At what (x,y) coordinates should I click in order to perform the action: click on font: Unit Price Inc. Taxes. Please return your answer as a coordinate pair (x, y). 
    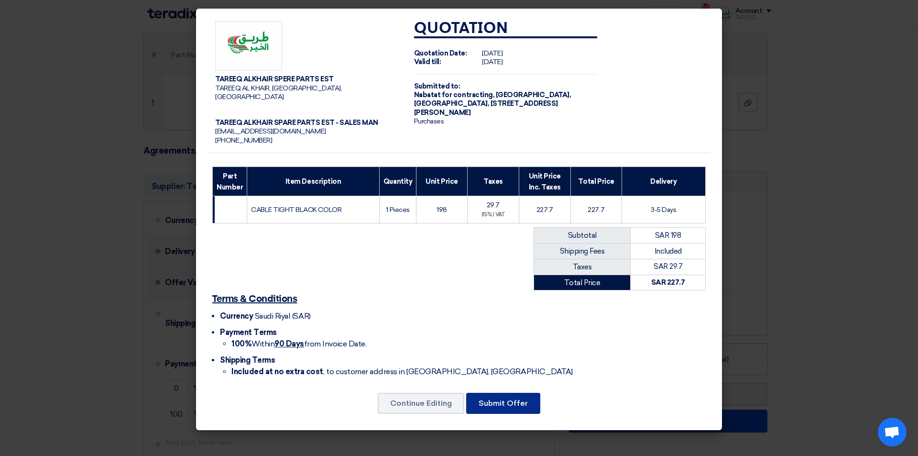
    Looking at the image, I should click on (545, 181).